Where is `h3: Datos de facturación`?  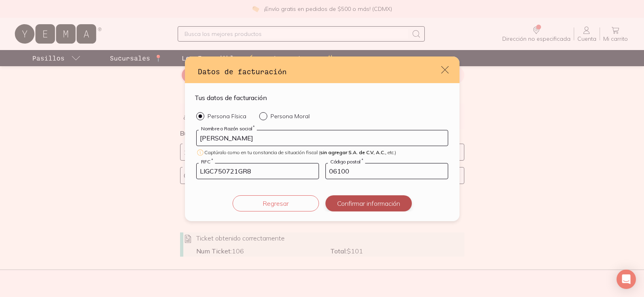
h3: Datos de facturación is located at coordinates (319, 72).